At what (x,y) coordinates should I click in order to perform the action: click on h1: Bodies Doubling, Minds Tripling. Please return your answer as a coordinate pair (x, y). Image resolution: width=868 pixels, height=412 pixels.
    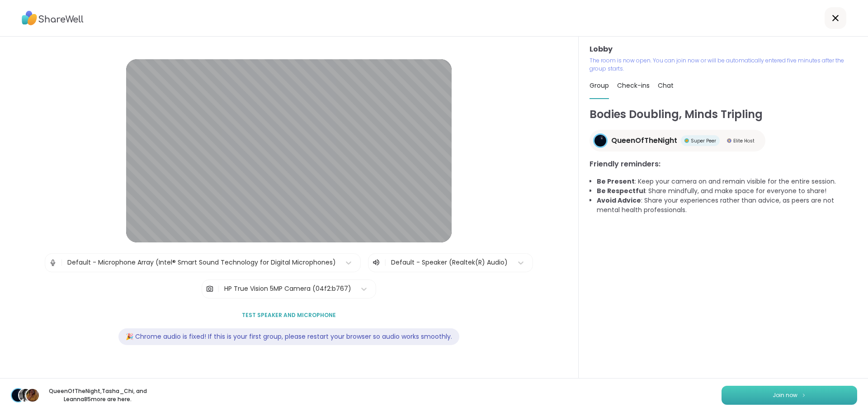
    Looking at the image, I should click on (723, 114).